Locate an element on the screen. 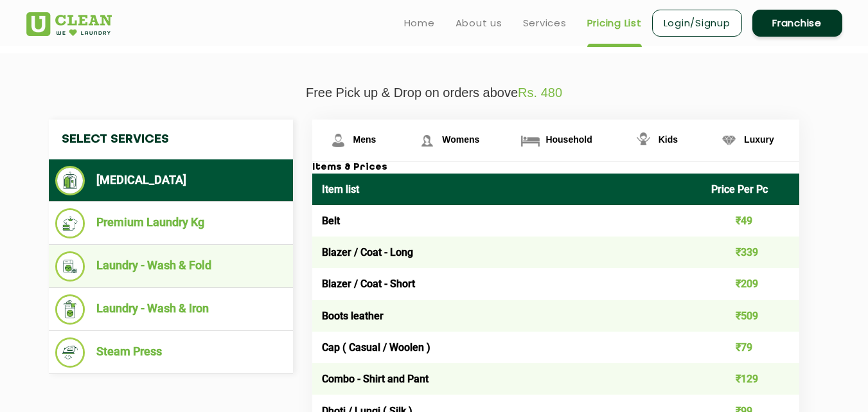 The width and height of the screenshot is (868, 412). li: Steam Press is located at coordinates (171, 352).